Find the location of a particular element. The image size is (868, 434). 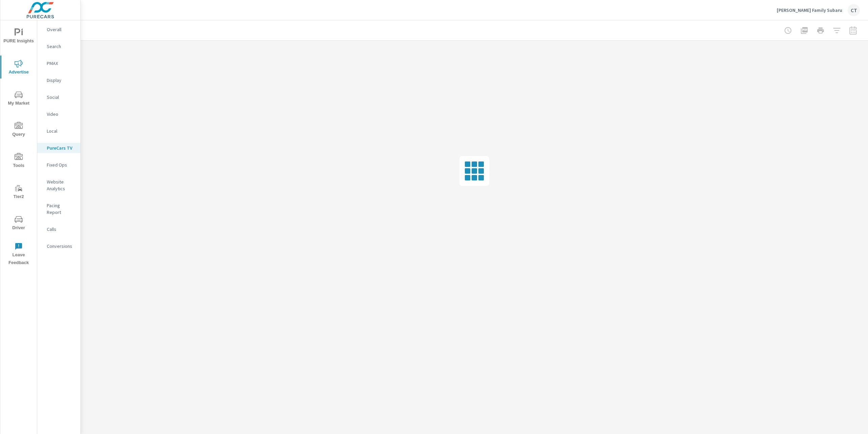

p: Local is located at coordinates (60, 131).